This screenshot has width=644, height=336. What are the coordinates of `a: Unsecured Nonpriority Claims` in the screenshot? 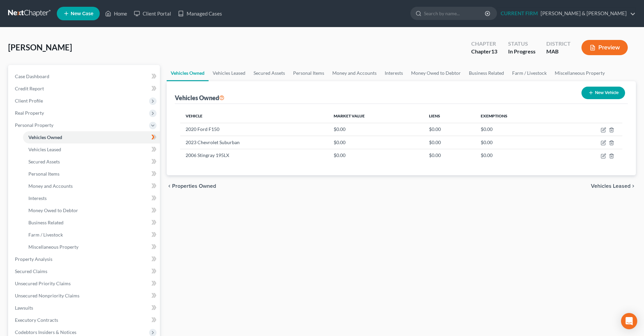 It's located at (84, 296).